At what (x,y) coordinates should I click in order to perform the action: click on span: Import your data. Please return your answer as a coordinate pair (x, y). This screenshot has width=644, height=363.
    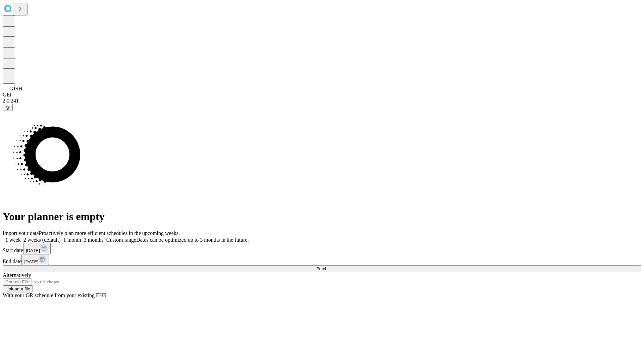
    Looking at the image, I should click on (21, 233).